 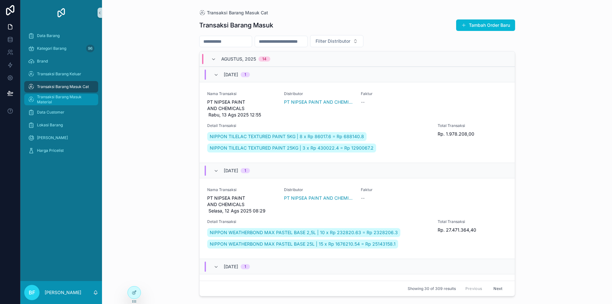 I want to click on span: Showing 30 of 309 results, so click(x=431, y=288).